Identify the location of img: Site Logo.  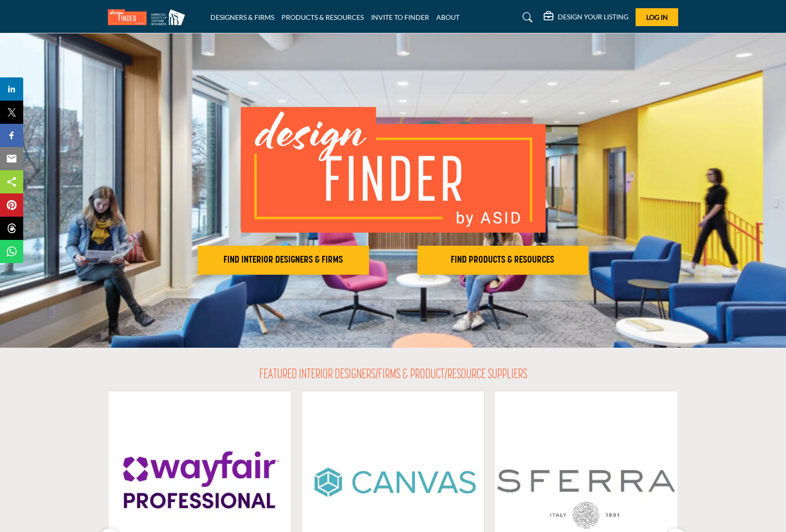
(149, 17).